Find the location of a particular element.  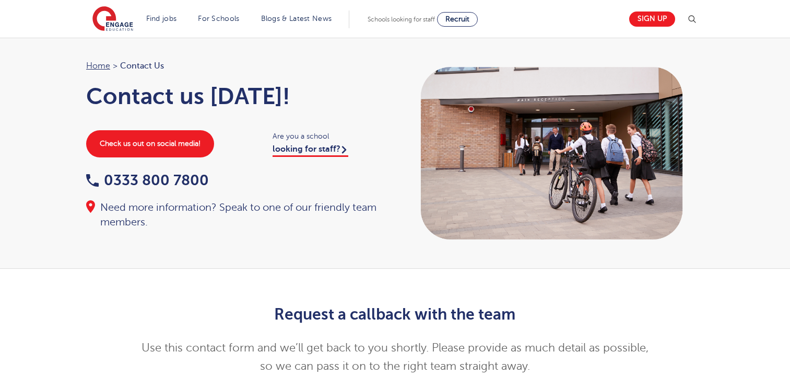

span: Are you a school is located at coordinates (329, 136).